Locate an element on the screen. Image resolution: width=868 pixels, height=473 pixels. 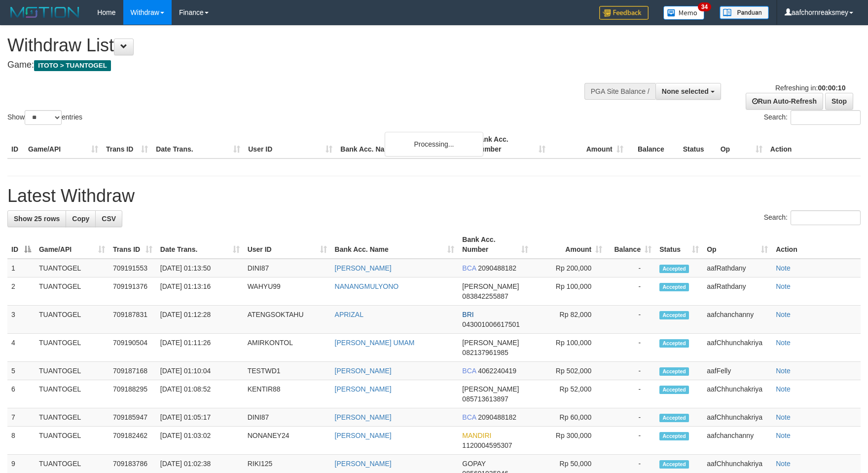
td: Rp 300,000 is located at coordinates (569, 440).